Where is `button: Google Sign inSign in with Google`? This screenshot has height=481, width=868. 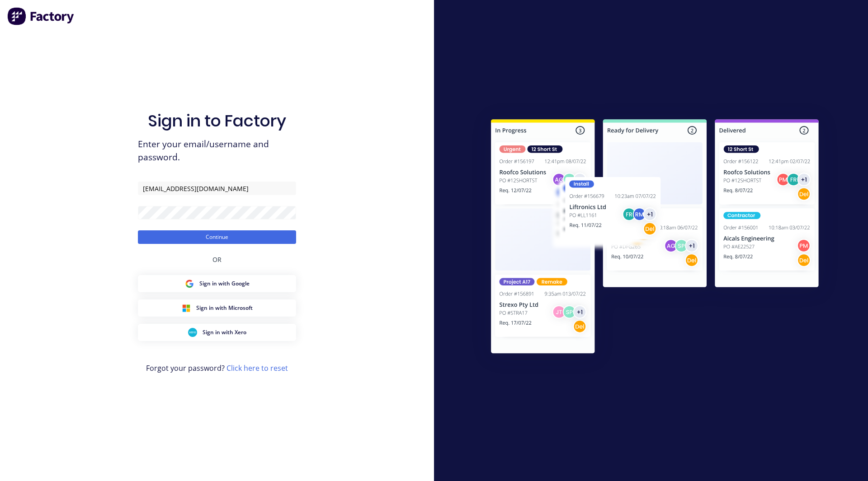
button: Google Sign inSign in with Google is located at coordinates (217, 284).